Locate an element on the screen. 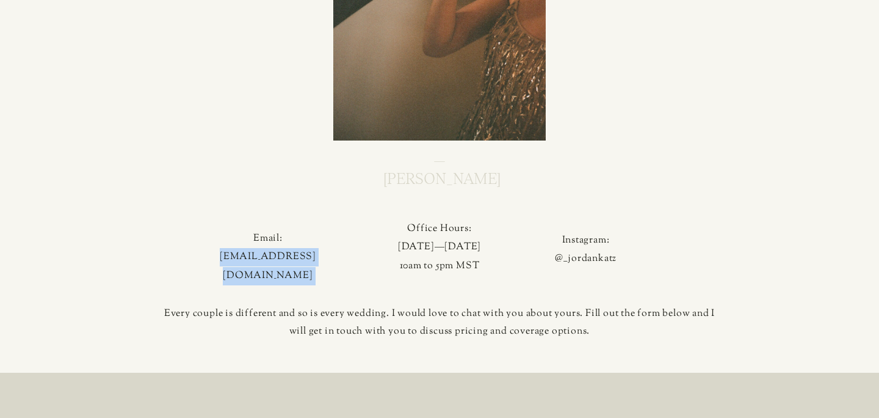 The image size is (879, 418). a: Instagram:@__jordankatz is located at coordinates (586, 247).